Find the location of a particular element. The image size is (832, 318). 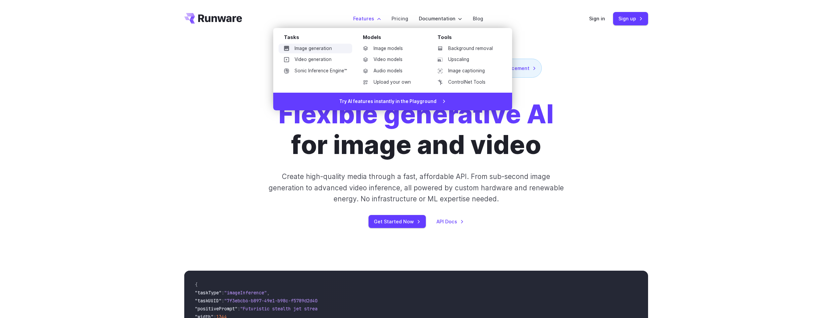

a: Image models is located at coordinates (392, 49).